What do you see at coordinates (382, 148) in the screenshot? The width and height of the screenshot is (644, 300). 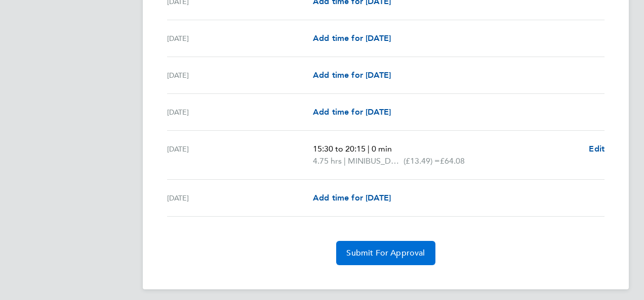 I see `span: 0 min` at bounding box center [382, 148].